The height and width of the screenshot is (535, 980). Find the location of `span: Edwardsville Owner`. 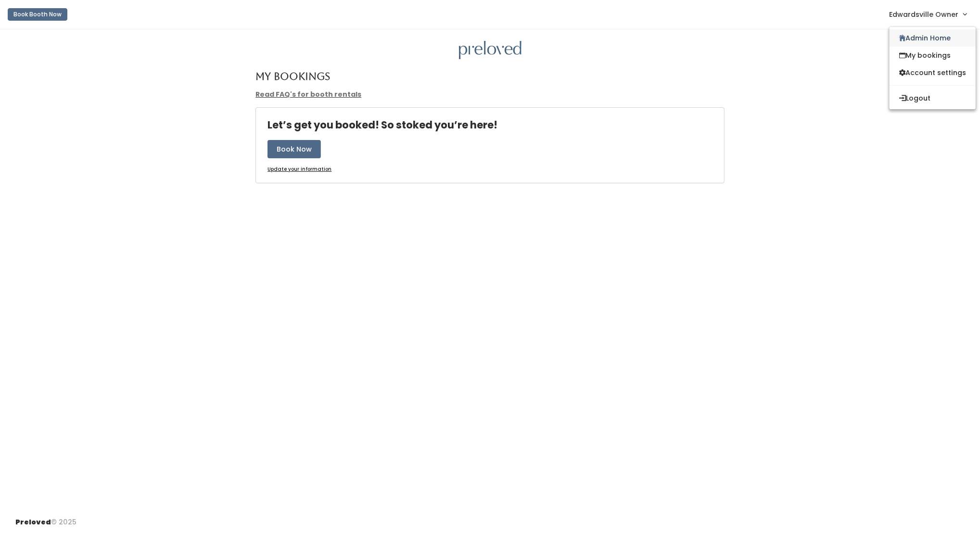

span: Edwardsville Owner is located at coordinates (923, 14).